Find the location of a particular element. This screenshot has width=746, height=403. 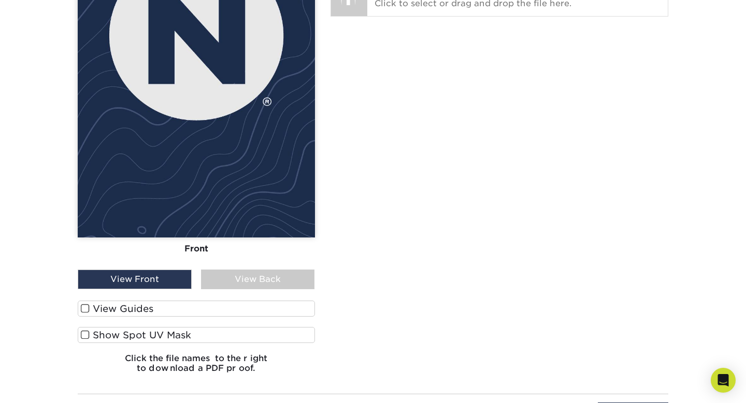

div: Open Intercom Messenger is located at coordinates (723, 381).